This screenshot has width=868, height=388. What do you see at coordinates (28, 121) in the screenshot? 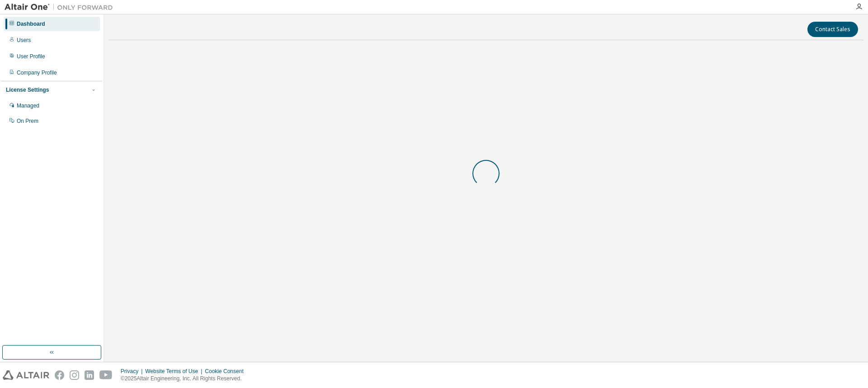
I see `div: On Prem` at bounding box center [28, 121].